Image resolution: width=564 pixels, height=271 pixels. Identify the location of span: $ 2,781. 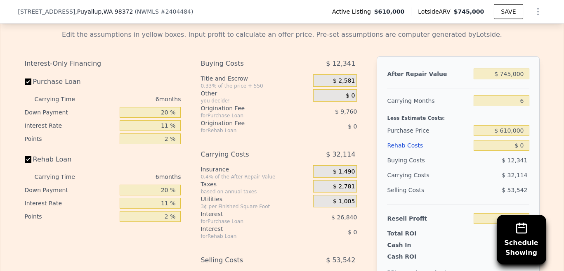
(344, 187).